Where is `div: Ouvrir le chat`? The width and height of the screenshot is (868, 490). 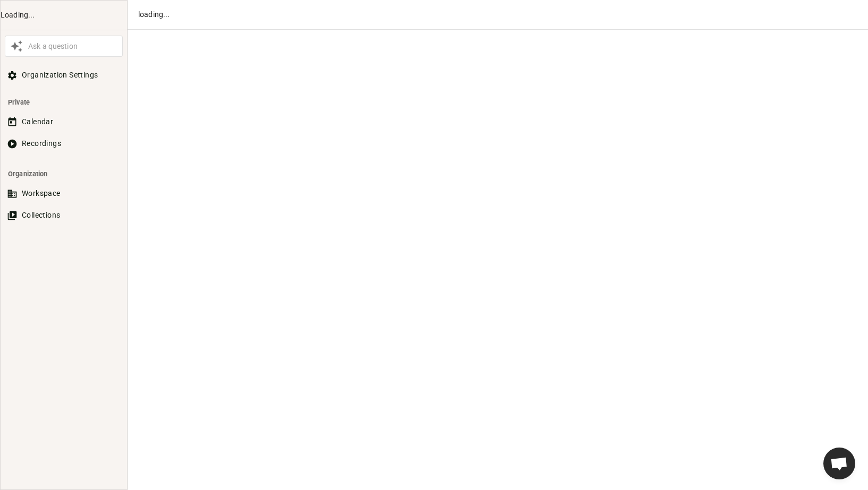
div: Ouvrir le chat is located at coordinates (839, 464).